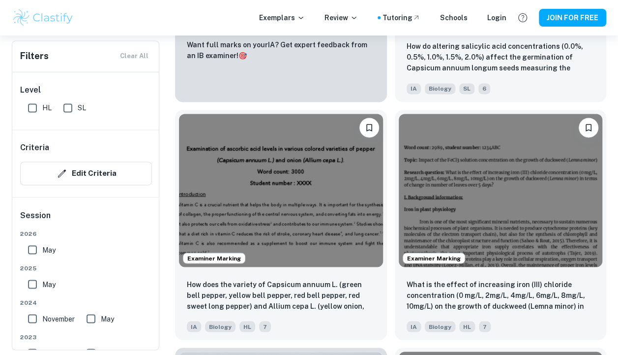 Image resolution: width=618 pixels, height=355 pixels. What do you see at coordinates (86, 219) in the screenshot?
I see `h6: Session` at bounding box center [86, 219].